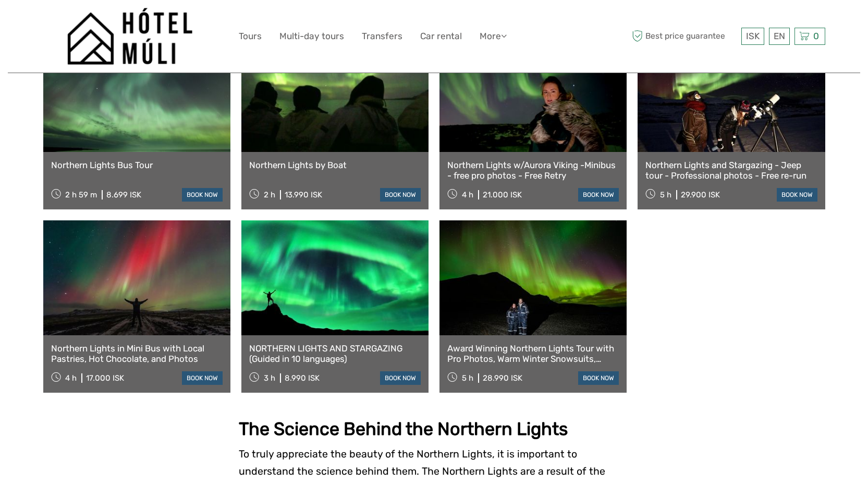  I want to click on a: Northern Lights Bus Tour, so click(136, 165).